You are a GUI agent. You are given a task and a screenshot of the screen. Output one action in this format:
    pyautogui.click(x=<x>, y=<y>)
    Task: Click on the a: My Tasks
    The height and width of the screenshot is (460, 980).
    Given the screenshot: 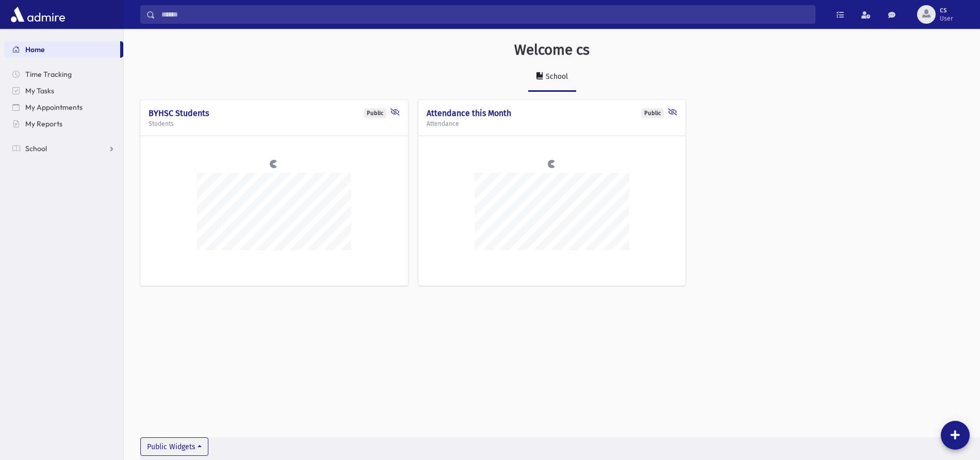 What is the action you would take?
    pyautogui.click(x=63, y=91)
    